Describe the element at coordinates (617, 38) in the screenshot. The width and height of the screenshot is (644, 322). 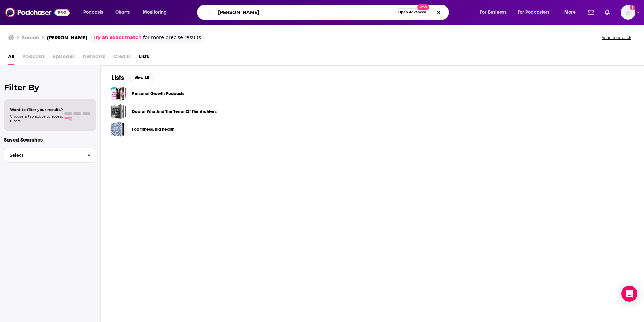
I see `button: Send feedback` at that location.